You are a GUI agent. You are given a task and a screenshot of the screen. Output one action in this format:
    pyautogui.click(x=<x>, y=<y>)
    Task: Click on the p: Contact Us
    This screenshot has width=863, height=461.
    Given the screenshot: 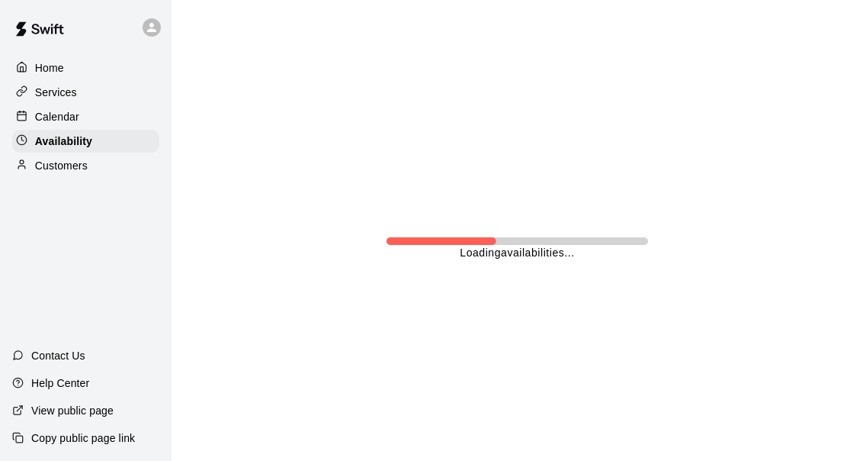 What is the action you would take?
    pyautogui.click(x=58, y=355)
    